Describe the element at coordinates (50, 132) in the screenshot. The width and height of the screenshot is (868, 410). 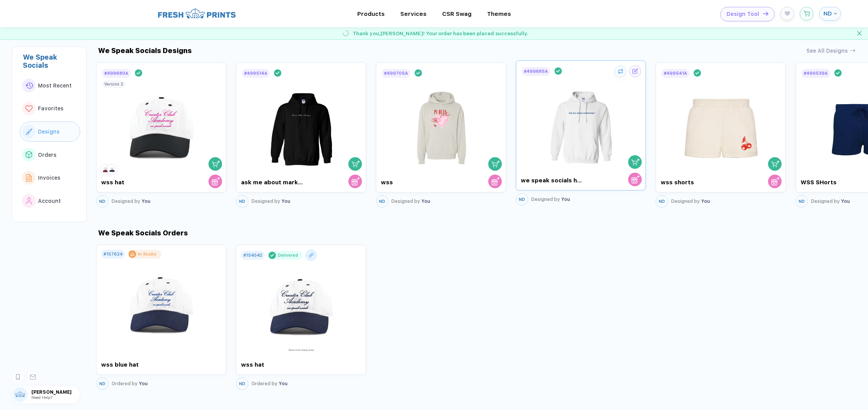
I see `button: link to iconDesigns` at that location.